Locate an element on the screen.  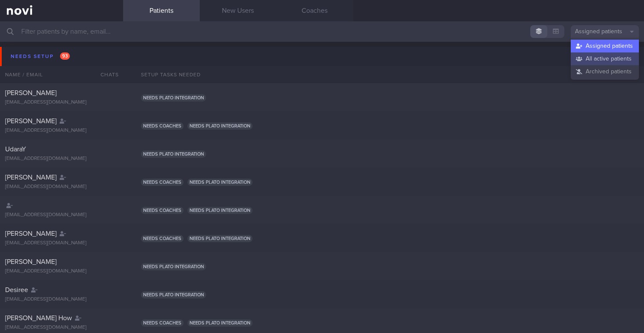
span: UdaraY is located at coordinates (16, 149).